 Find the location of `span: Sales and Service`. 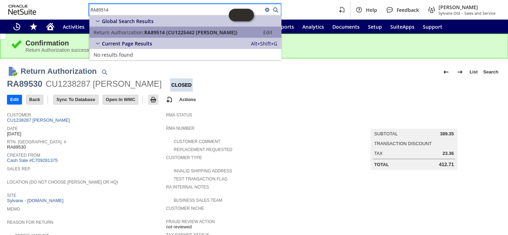

span: Sales and Service is located at coordinates (480, 13).